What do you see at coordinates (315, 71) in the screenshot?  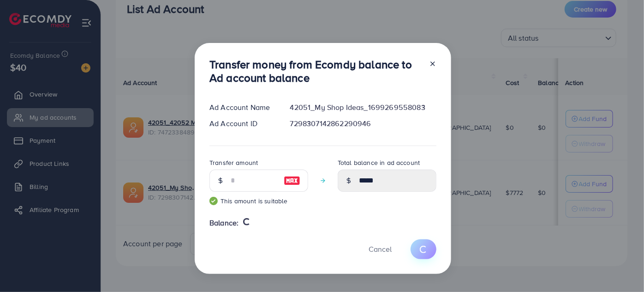 I see `h3: Transfer money from Ecomdy balance to Ad account balance` at bounding box center [315, 71].